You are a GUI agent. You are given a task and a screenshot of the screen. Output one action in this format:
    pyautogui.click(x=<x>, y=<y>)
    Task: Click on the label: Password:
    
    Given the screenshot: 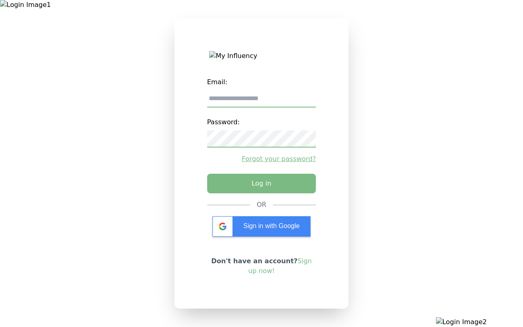 What is the action you would take?
    pyautogui.click(x=261, y=122)
    